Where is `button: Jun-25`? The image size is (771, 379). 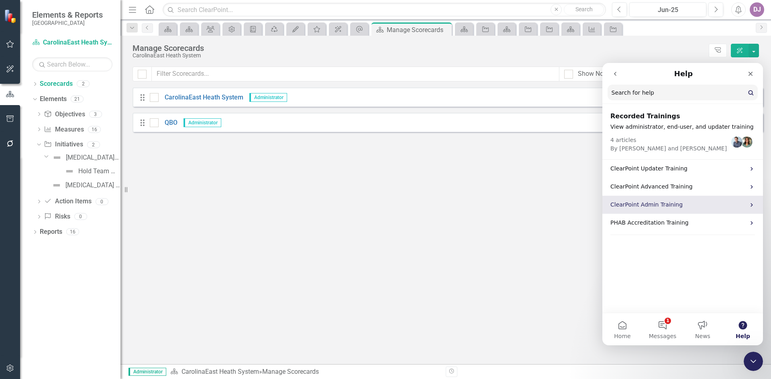 button: Jun-25 is located at coordinates (668, 10).